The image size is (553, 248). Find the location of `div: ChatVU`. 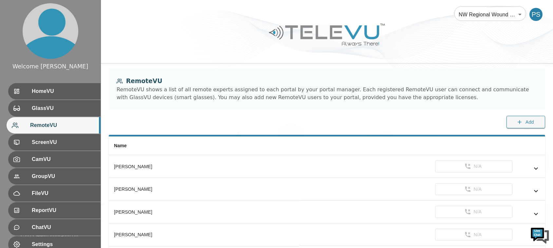

div: ChatVU is located at coordinates (54, 228).